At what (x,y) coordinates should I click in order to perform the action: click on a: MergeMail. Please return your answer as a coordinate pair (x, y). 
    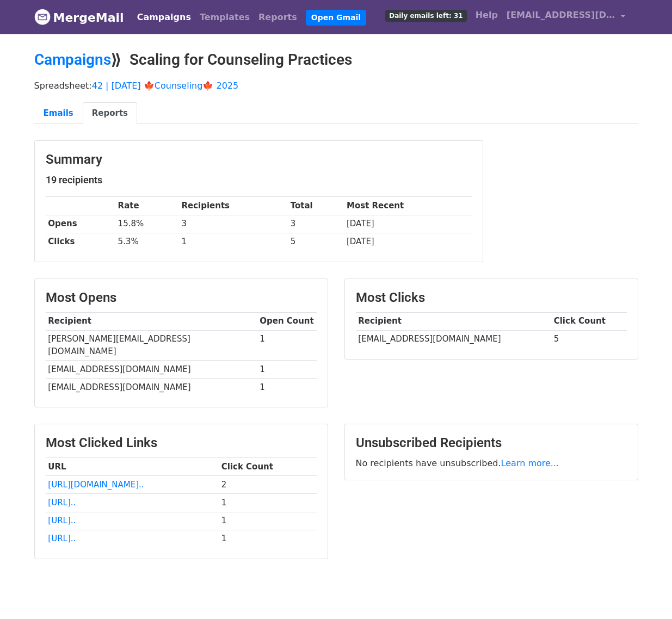
    Looking at the image, I should click on (79, 18).